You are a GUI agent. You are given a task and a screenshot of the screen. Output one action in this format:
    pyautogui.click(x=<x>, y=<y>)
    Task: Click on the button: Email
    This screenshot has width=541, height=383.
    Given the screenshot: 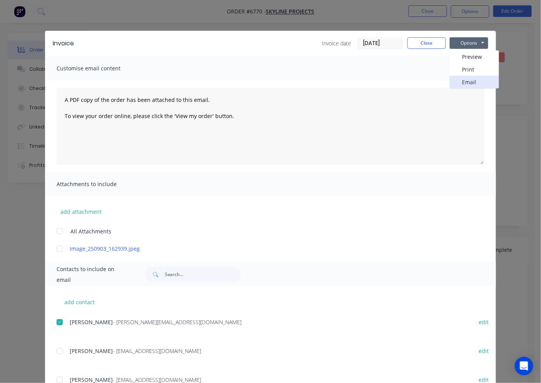 What is the action you would take?
    pyautogui.click(x=474, y=82)
    